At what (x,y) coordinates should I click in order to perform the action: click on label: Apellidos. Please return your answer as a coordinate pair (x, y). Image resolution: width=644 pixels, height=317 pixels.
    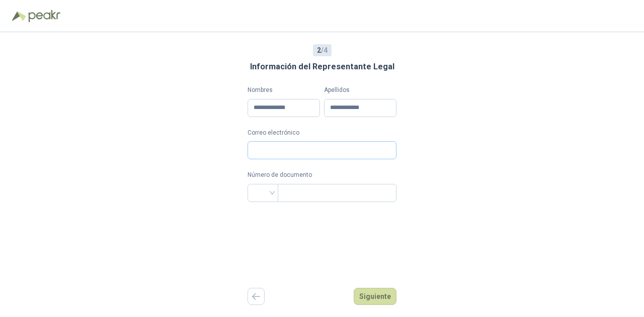
    Looking at the image, I should click on (360, 90).